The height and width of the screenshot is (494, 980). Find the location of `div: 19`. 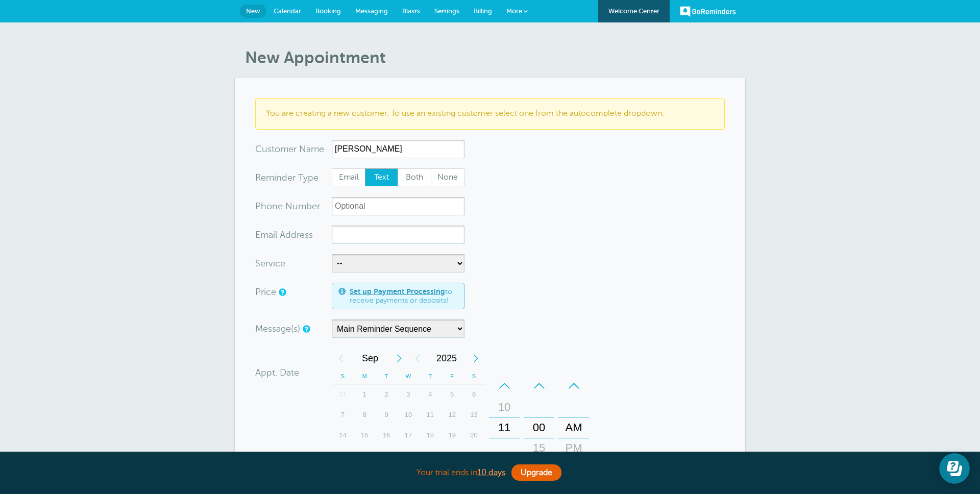

div: 19 is located at coordinates (452, 435).